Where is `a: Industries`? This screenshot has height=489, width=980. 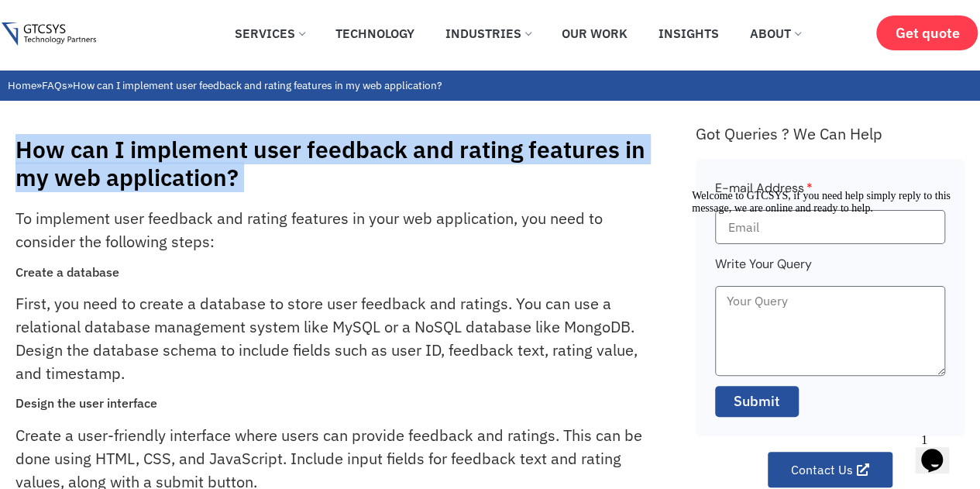 a: Industries is located at coordinates (488, 34).